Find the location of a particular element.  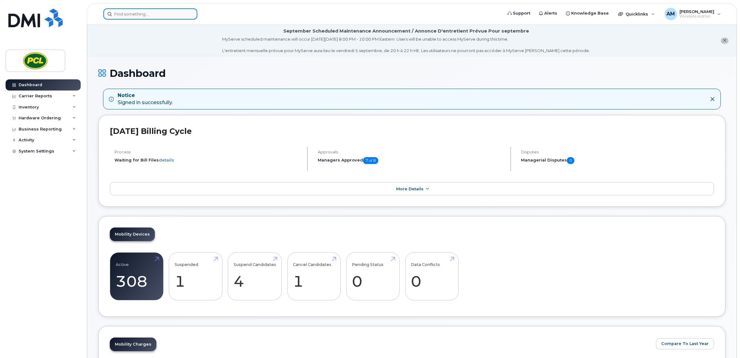

span: 0 is located at coordinates (571, 161).